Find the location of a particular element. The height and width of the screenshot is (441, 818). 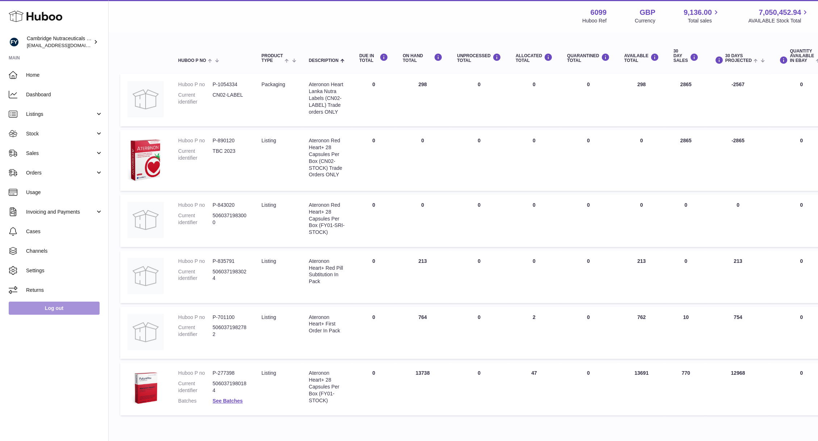

td: 770 is located at coordinates (685, 389).